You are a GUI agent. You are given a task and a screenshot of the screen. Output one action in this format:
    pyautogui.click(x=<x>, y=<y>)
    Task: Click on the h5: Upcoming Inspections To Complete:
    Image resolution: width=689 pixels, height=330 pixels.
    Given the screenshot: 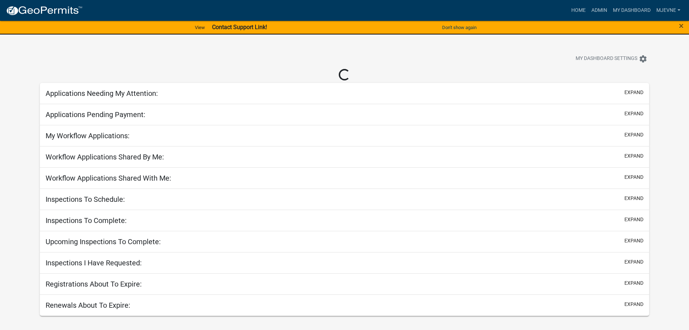 What is the action you would take?
    pyautogui.click(x=103, y=242)
    